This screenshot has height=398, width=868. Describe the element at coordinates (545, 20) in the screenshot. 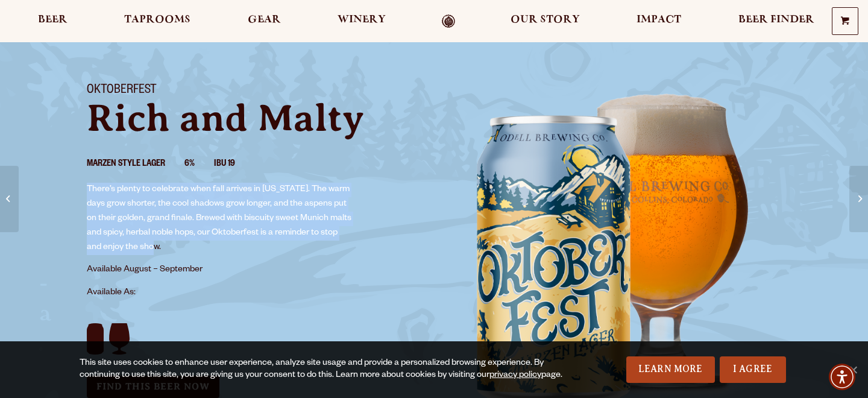

I see `span: Our Story` at that location.